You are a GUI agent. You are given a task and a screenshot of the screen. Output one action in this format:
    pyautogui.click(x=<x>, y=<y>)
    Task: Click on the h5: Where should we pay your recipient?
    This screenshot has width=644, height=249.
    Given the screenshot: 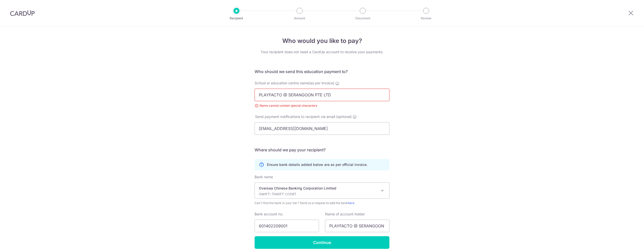 What is the action you would take?
    pyautogui.click(x=322, y=150)
    